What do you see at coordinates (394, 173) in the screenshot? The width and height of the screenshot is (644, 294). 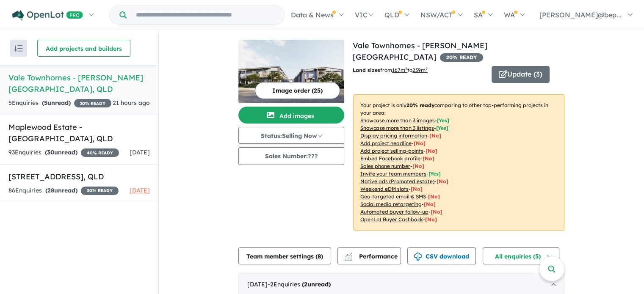 I see `u: Invite your team members` at bounding box center [394, 173].